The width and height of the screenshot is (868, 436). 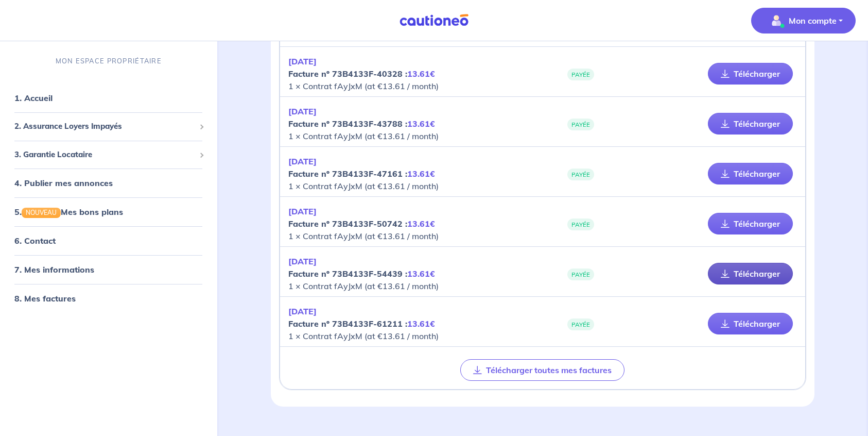 What do you see at coordinates (361, 323) in the screenshot?
I see `strong: Facture nº 73B4133F-61211 :` at bounding box center [361, 323].